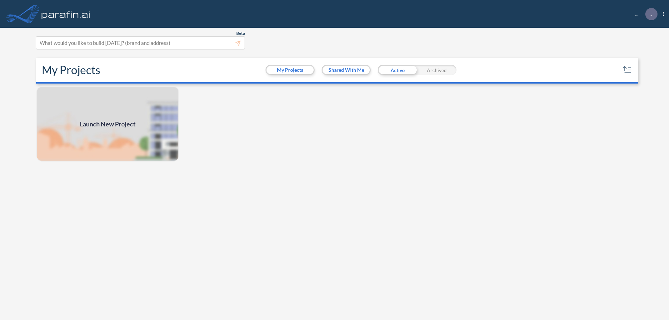  Describe the element at coordinates (627, 70) in the screenshot. I see `button: sort` at that location.